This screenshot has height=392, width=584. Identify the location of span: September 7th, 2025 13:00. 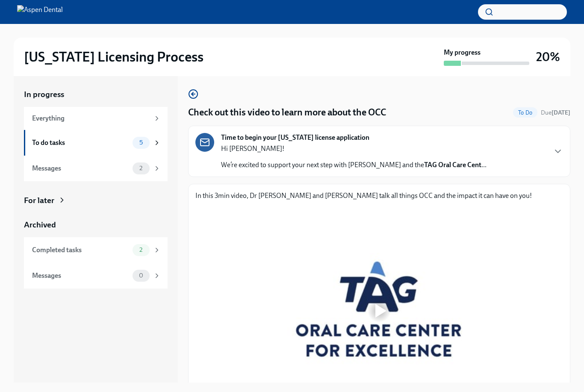
(555, 113).